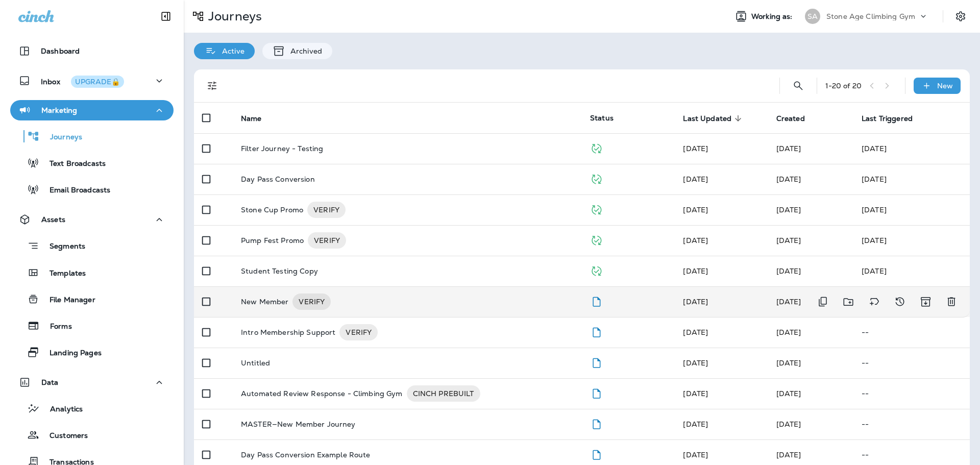  What do you see at coordinates (822, 302) in the screenshot?
I see `button: Duplicate` at bounding box center [822, 302].